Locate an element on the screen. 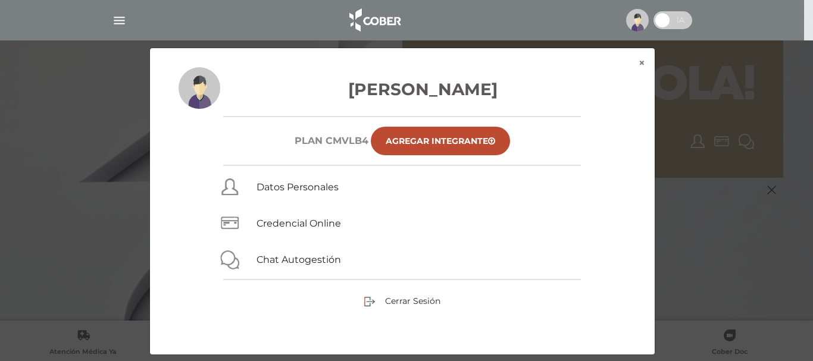  a: Datos Personales is located at coordinates (298, 187).